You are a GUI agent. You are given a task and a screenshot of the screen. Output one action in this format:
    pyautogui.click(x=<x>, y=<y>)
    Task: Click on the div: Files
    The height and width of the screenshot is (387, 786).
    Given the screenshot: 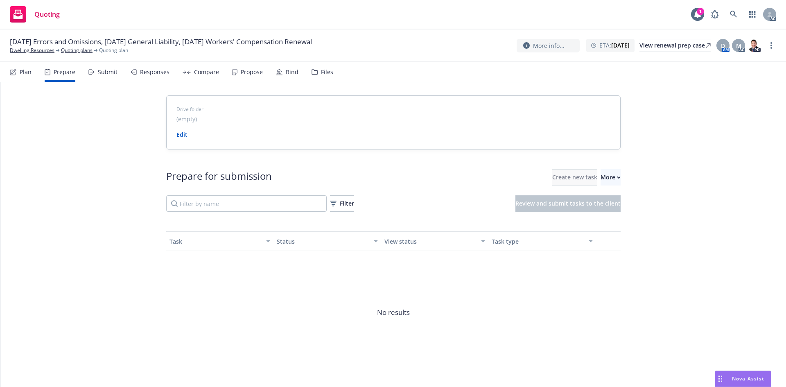 What is the action you would take?
    pyautogui.click(x=327, y=72)
    